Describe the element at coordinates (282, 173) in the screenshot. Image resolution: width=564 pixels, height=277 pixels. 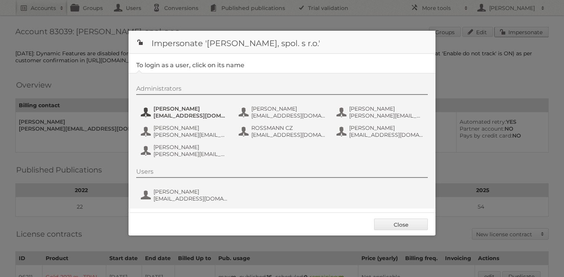
I see `div: Users` at that location.